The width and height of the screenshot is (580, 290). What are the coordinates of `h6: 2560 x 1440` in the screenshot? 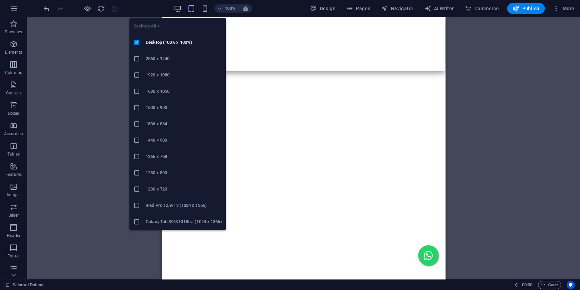 It's located at (184, 59).